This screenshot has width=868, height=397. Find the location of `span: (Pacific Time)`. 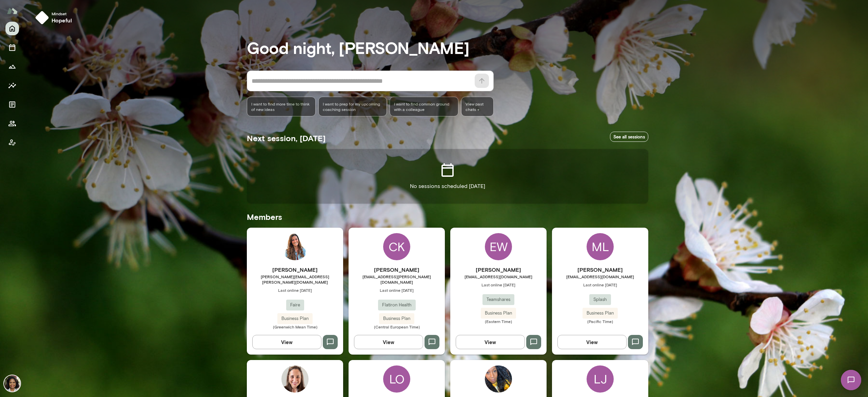

span: (Pacific Time) is located at coordinates (600, 321).